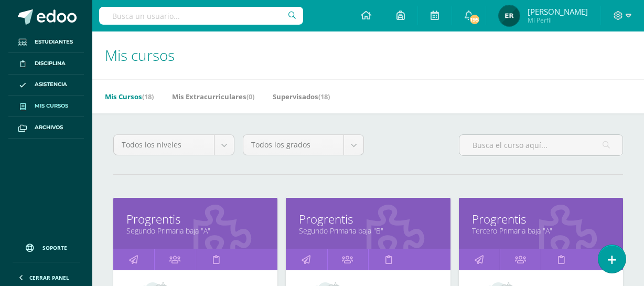 Image resolution: width=644 pixels, height=286 pixels. I want to click on span: Todos los grados, so click(293, 145).